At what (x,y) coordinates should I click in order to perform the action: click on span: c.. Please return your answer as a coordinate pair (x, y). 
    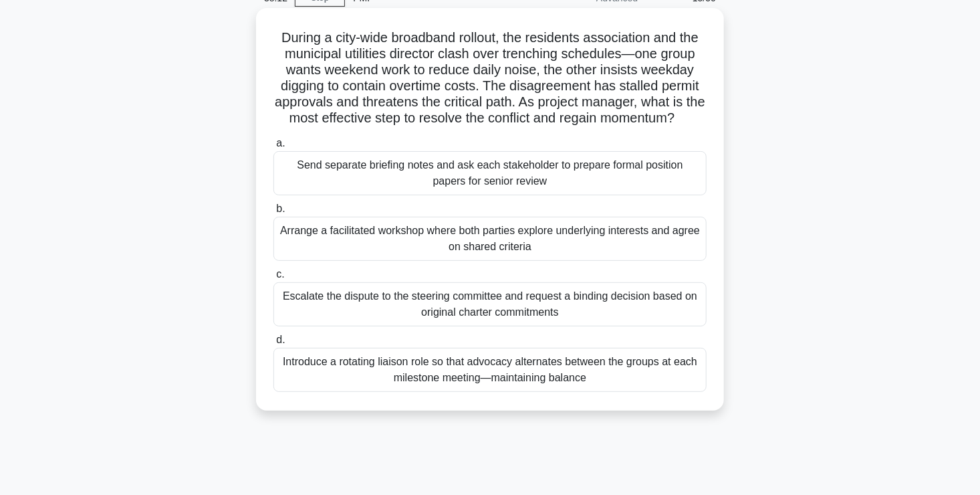
    Looking at the image, I should click on (280, 274).